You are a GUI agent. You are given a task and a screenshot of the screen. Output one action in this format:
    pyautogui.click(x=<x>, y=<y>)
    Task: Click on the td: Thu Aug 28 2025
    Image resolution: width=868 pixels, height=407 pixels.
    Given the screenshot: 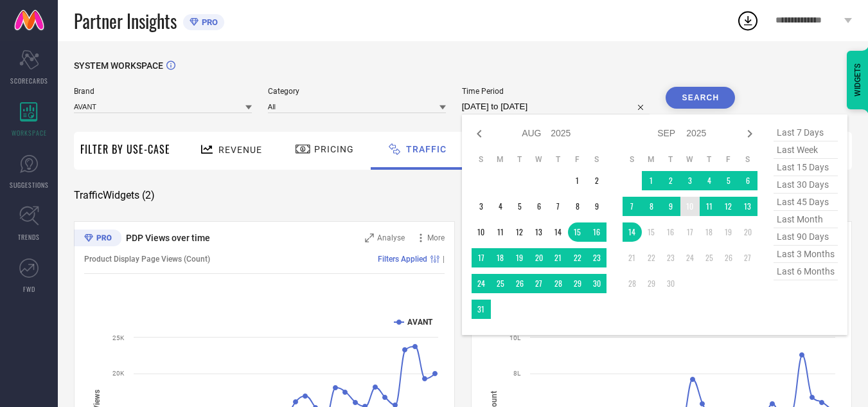 What is the action you would take?
    pyautogui.click(x=559, y=284)
    